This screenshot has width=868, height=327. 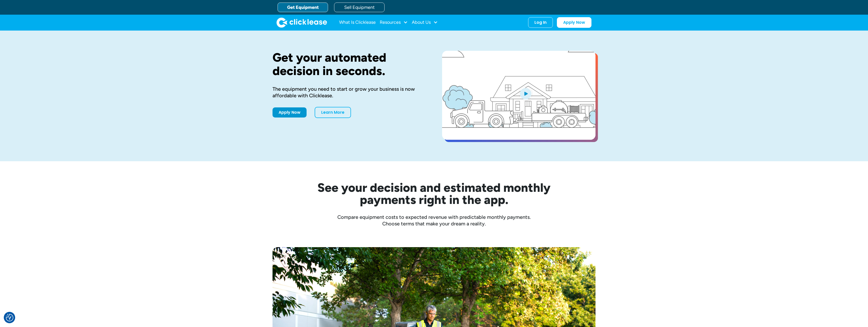 What do you see at coordinates (303, 8) in the screenshot?
I see `a: Get Equipment` at bounding box center [303, 8].